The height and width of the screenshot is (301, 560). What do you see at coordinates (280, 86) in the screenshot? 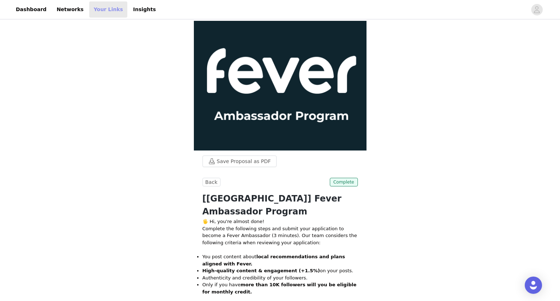
I see `img: campaign image` at bounding box center [280, 86].